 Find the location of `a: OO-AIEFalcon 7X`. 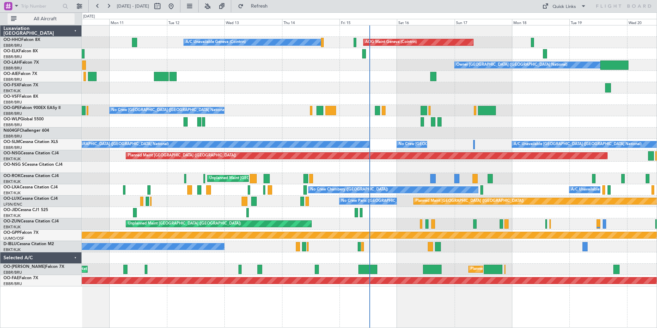

a: OO-AIEFalcon 7X is located at coordinates (20, 74).